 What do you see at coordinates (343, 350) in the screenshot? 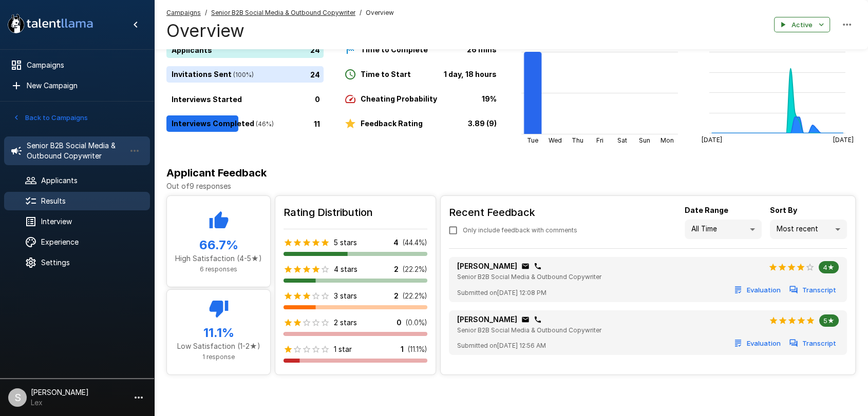
I see `p: 1 star` at bounding box center [343, 350].